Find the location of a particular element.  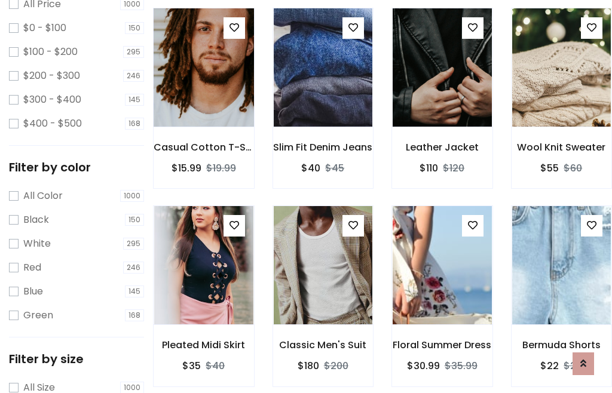

label: All Color is located at coordinates (43, 196).